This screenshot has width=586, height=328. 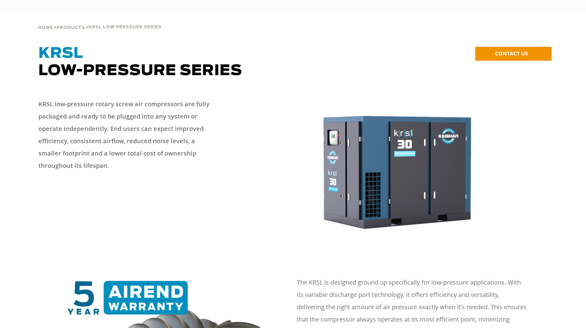 I want to click on img: krsl30, so click(x=397, y=168).